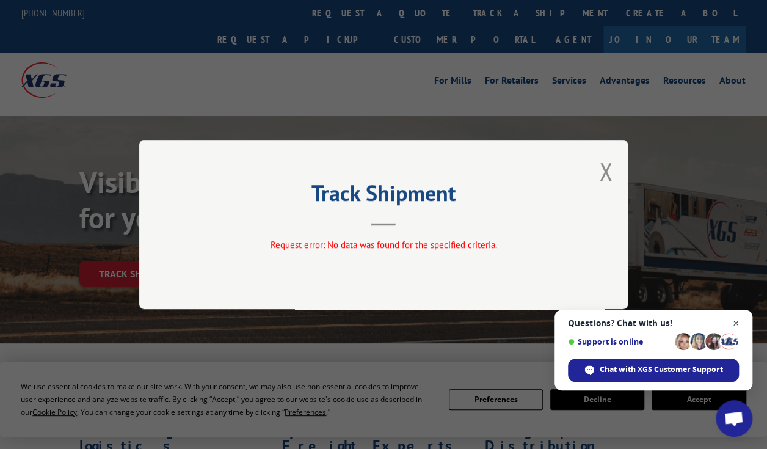  I want to click on span: Support is online, so click(619, 341).